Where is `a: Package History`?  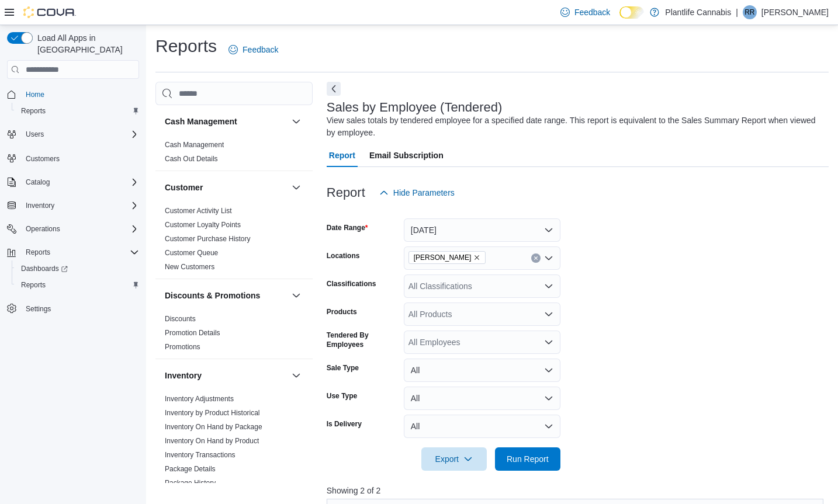
a: Package History is located at coordinates (190, 483).